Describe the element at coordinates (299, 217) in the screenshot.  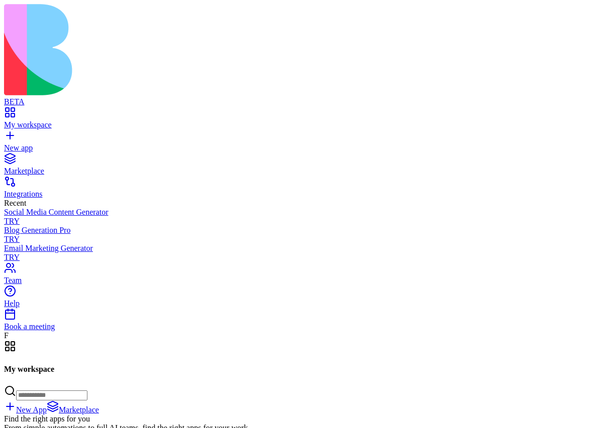
I see `a: Social Media Content GeneratorTRY` at that location.